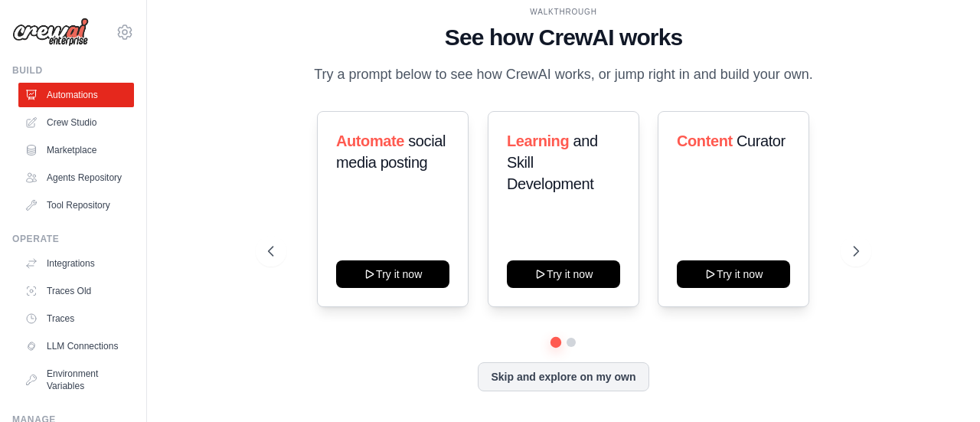 The height and width of the screenshot is (422, 980). What do you see at coordinates (370, 141) in the screenshot?
I see `span: Automate` at bounding box center [370, 141].